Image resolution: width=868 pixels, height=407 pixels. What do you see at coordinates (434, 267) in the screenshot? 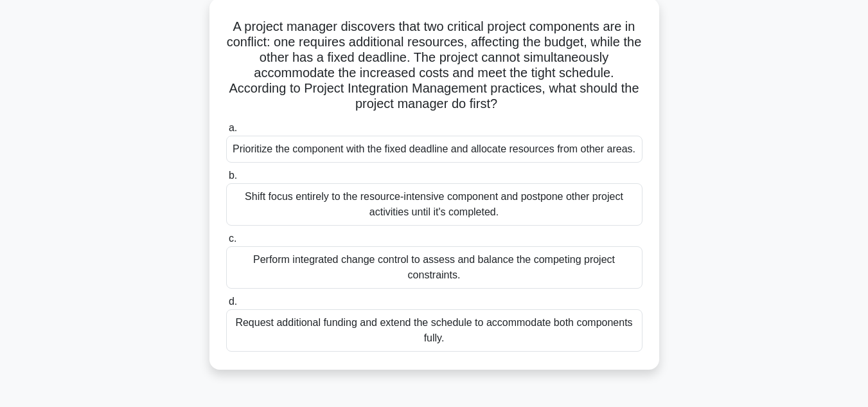
I see `div: Perform integrated change control to assess and balance the competing project constraints.` at bounding box center [434, 267].